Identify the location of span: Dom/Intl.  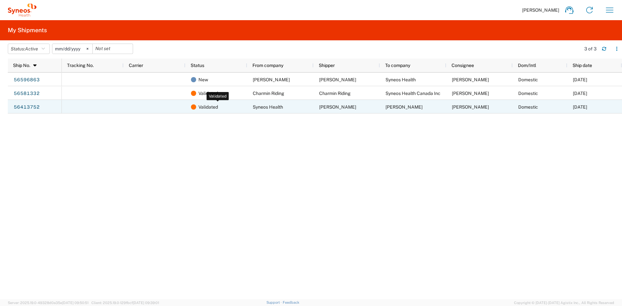
(527, 65).